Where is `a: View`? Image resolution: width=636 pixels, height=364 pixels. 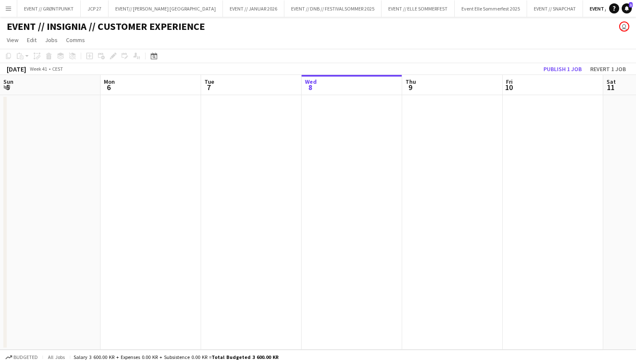
a: View is located at coordinates (13, 40).